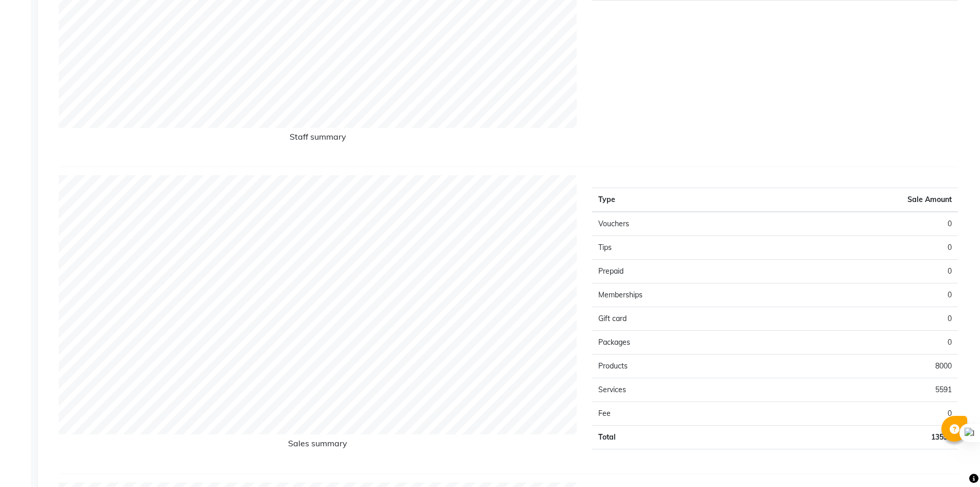 This screenshot has height=487, width=980. I want to click on td: Fee, so click(683, 414).